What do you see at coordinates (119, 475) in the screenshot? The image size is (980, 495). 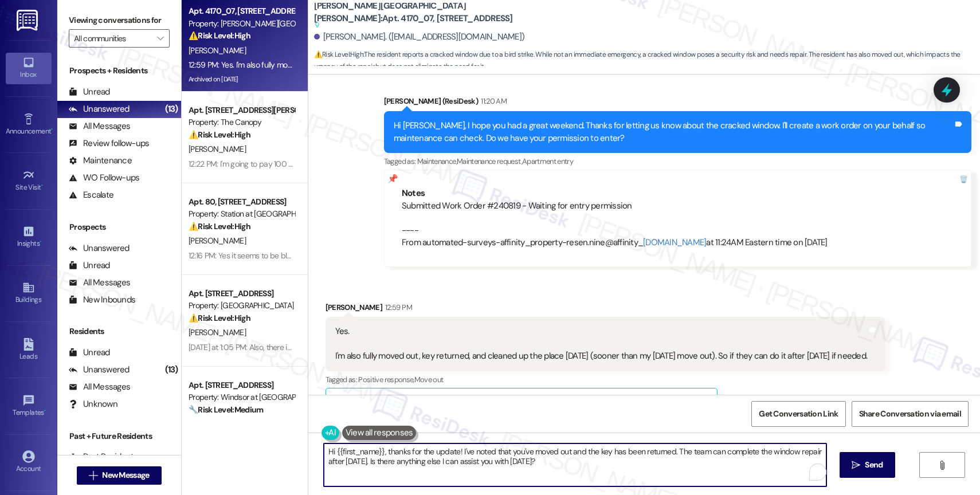 I see `button: New Message` at bounding box center [119, 475].